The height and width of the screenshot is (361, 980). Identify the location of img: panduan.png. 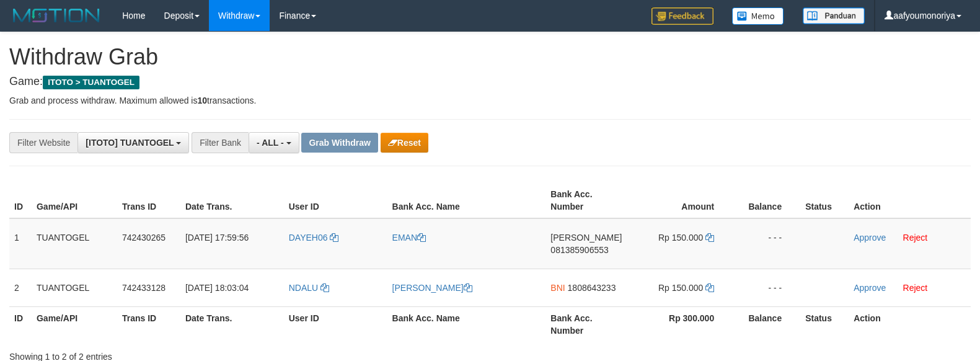
(834, 15).